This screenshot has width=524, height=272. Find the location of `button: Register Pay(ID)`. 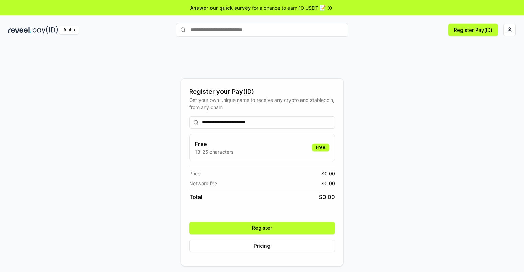

button: Register Pay(ID) is located at coordinates (473, 30).